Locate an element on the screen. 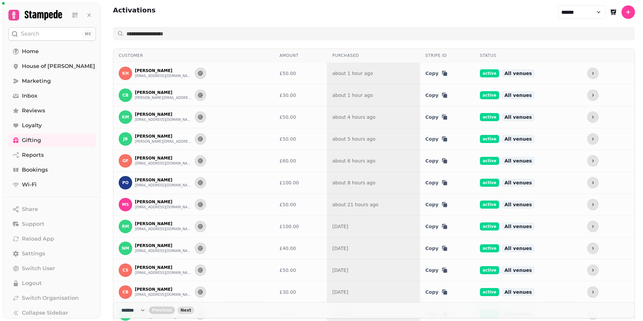 Image resolution: width=643 pixels, height=321 pixels. div: Amount is located at coordinates (300, 55).